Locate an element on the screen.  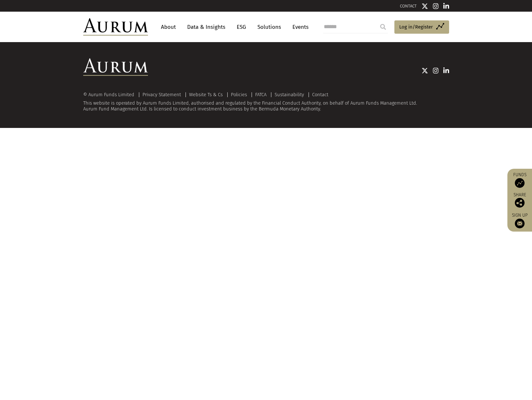
a: Data & Insights is located at coordinates (206, 27).